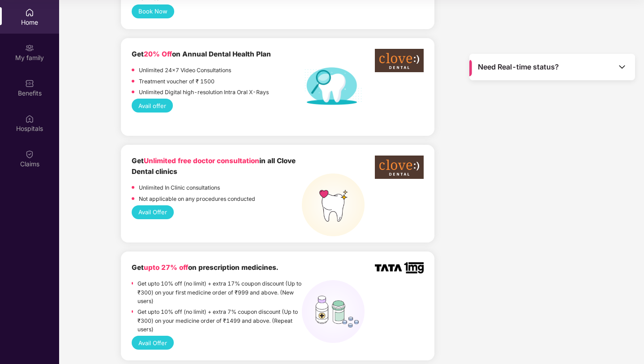  What do you see at coordinates (214, 166) in the screenshot?
I see `b: Get in all Clove Dental clinics` at bounding box center [214, 166].